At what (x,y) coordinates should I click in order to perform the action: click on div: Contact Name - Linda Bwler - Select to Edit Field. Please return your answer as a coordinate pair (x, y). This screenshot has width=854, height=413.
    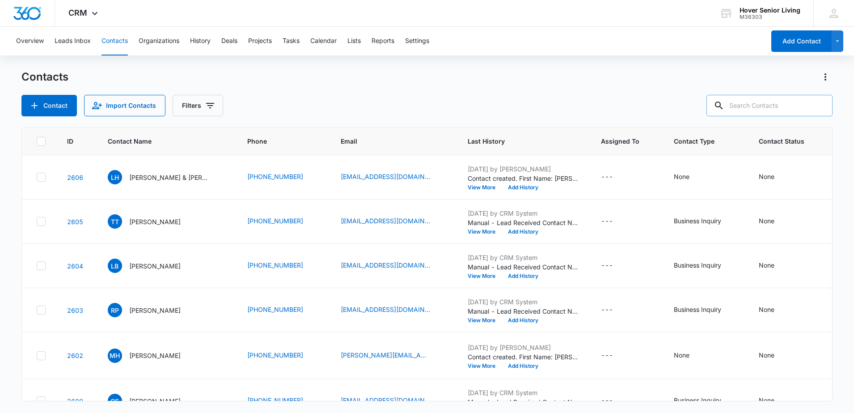
    Looking at the image, I should click on (152, 266).